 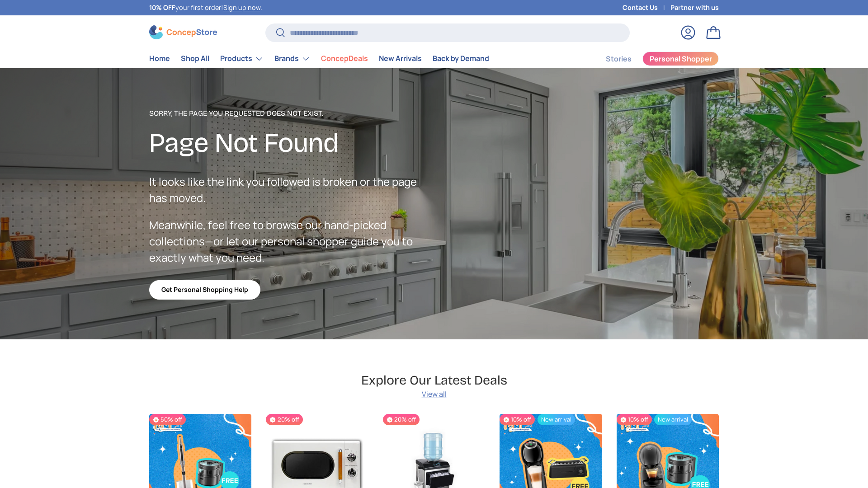 I want to click on a: Shop All, so click(x=195, y=58).